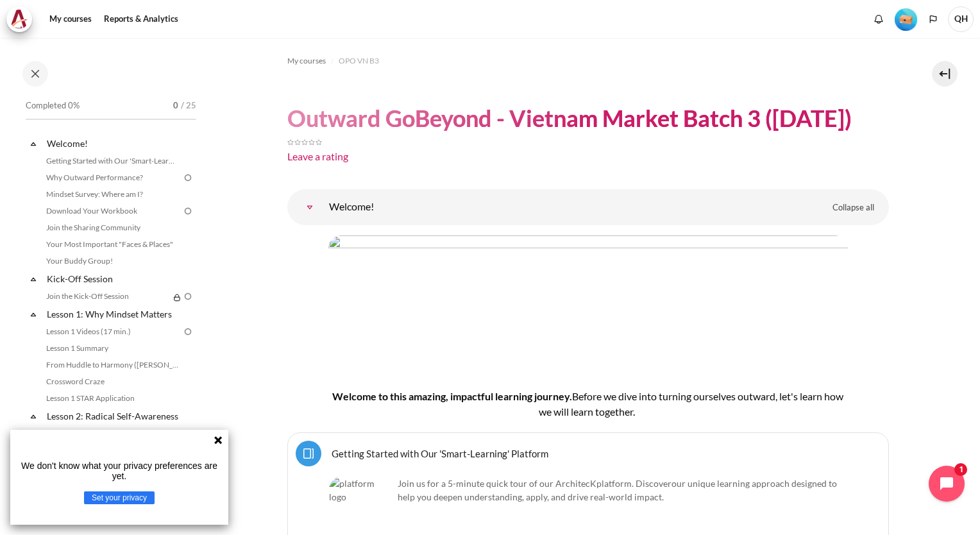  Describe the element at coordinates (588, 404) in the screenshot. I see `h4: Welcome to this amazing, impactful learning journey.` at that location.